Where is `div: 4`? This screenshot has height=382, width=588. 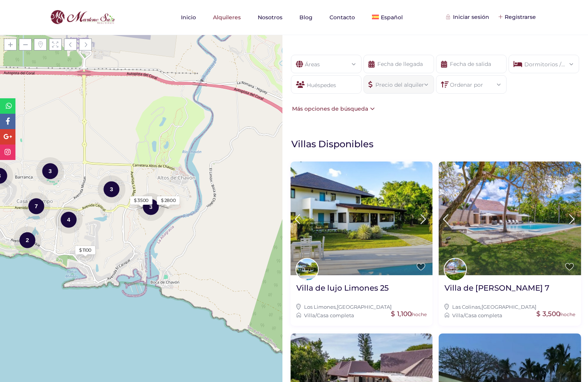
div: 4 is located at coordinates (69, 219).